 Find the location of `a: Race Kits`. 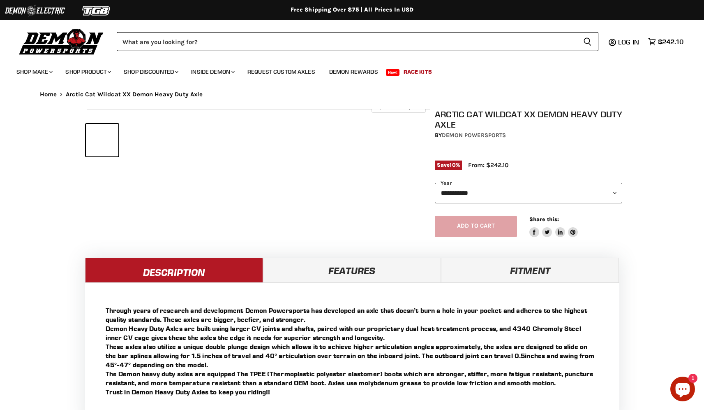

a: Race Kits is located at coordinates (418, 72).